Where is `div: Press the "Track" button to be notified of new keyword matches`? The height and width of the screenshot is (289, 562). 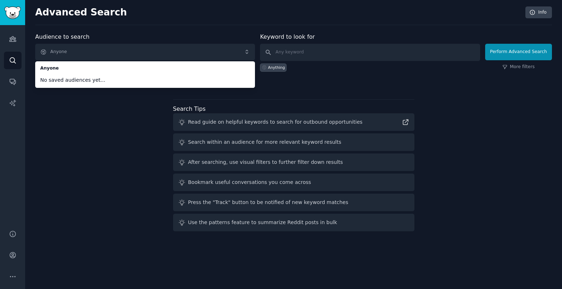 div: Press the "Track" button to be notified of new keyword matches is located at coordinates (268, 202).